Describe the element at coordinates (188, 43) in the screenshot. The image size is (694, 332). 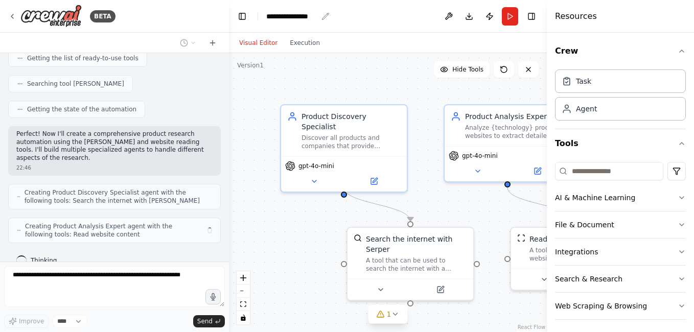
I see `button: Switch to previous chat` at that location.